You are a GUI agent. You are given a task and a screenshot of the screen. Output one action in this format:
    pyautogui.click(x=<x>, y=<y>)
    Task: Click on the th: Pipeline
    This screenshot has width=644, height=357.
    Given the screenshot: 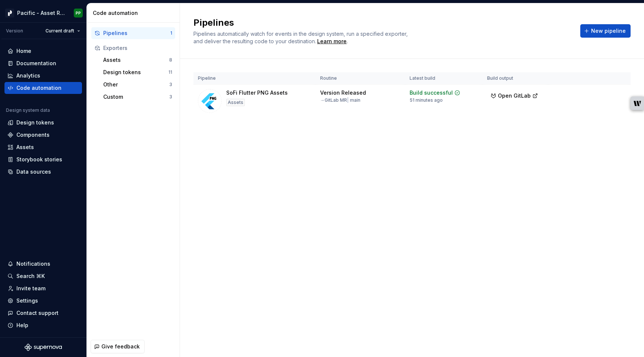 What is the action you would take?
    pyautogui.click(x=254, y=78)
    